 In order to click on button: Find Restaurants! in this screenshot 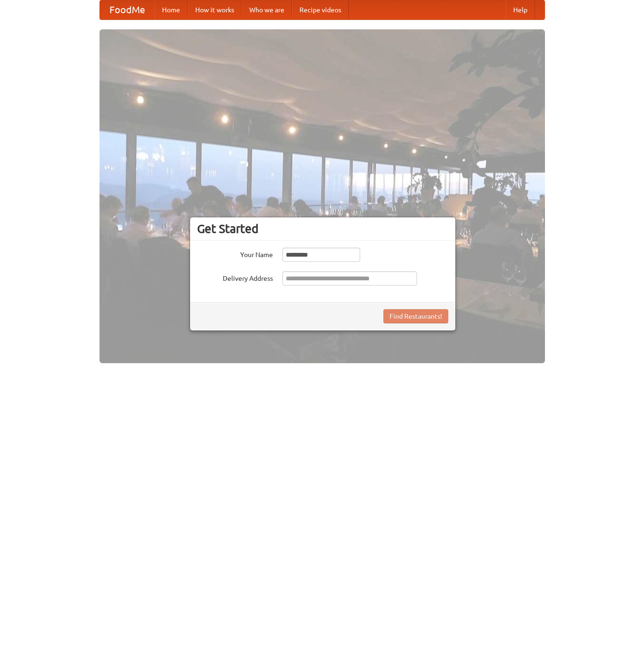, I will do `click(415, 316)`.